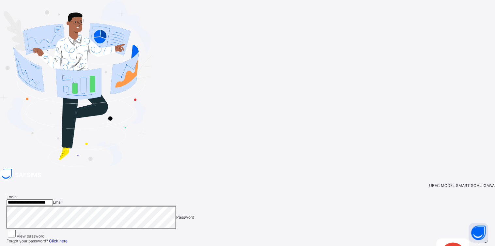 The height and width of the screenshot is (246, 495). Describe the element at coordinates (58, 241) in the screenshot. I see `span: Click here` at that location.